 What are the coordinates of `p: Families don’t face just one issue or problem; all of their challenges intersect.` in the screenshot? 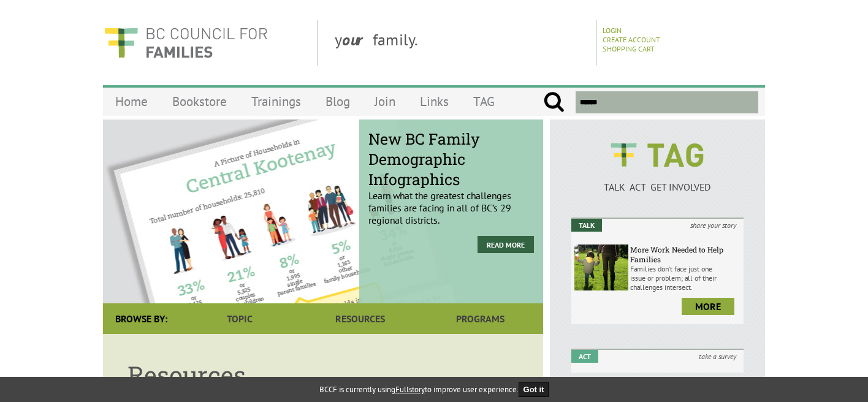 It's located at (686, 278).